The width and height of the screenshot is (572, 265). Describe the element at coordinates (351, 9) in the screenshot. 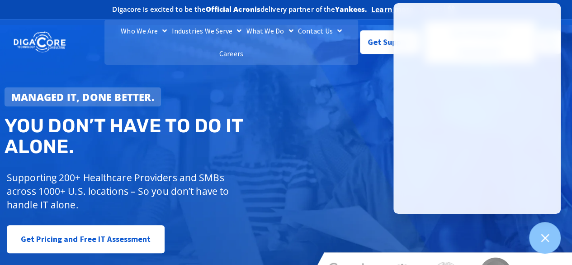

I see `b: Yankees.` at that location.